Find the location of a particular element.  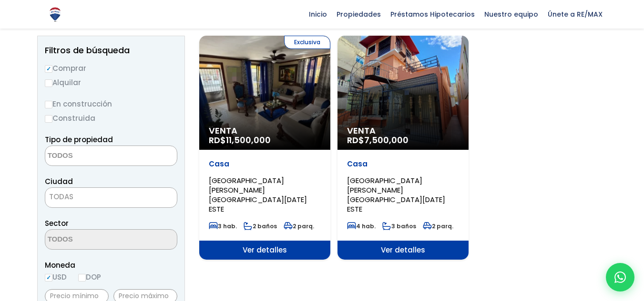

label: Comprar is located at coordinates (111, 68).